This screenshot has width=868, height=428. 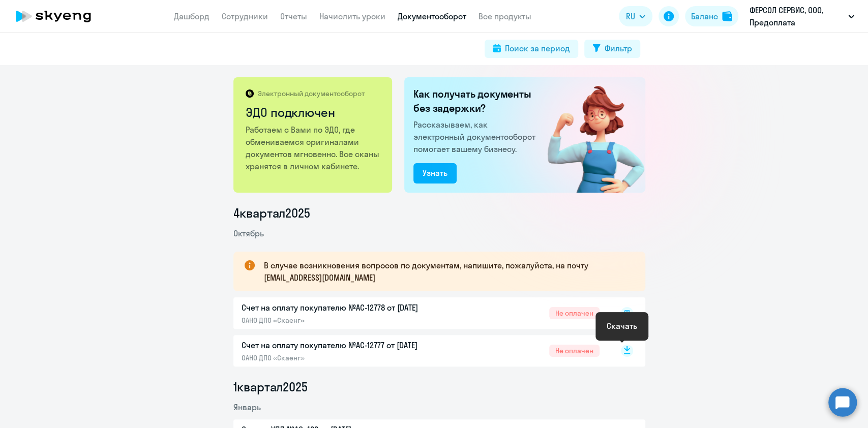 I want to click on div: Фильтр, so click(x=618, y=49).